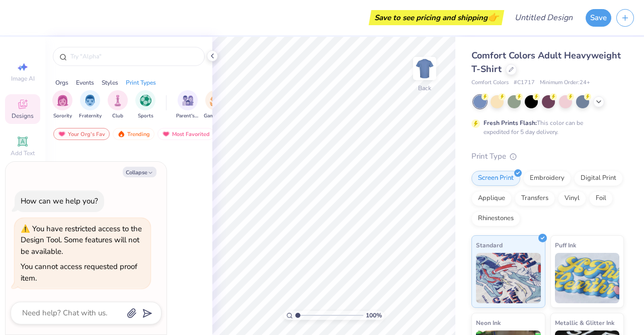  I want to click on img: Puff Ink, so click(586, 278).